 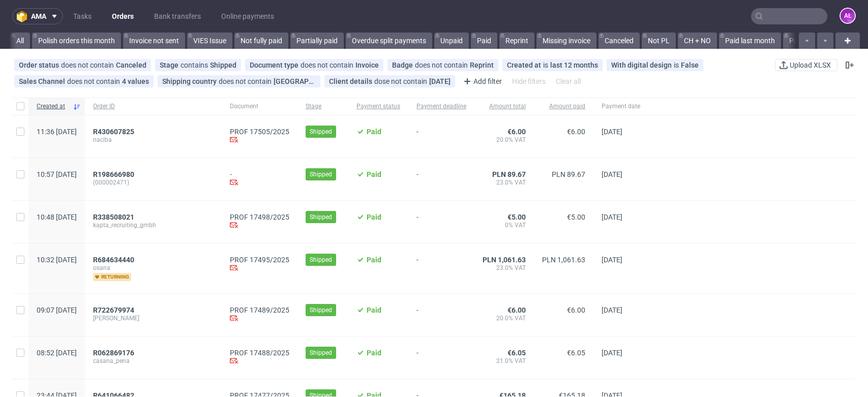 I want to click on a: Not PL, so click(x=658, y=41).